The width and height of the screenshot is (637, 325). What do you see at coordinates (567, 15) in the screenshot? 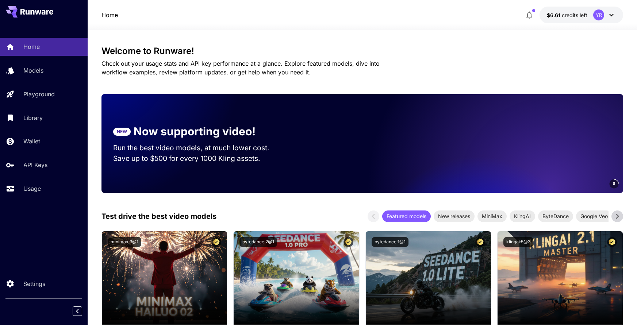
I see `div: $6.60566` at bounding box center [567, 15].